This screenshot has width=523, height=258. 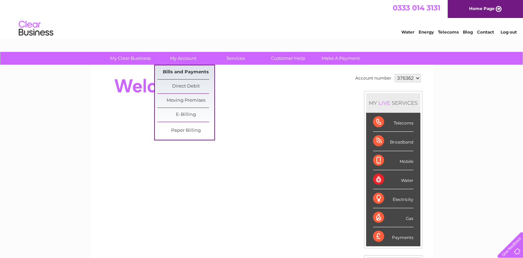 What do you see at coordinates (186, 115) in the screenshot?
I see `a: E-Billing` at bounding box center [186, 115].